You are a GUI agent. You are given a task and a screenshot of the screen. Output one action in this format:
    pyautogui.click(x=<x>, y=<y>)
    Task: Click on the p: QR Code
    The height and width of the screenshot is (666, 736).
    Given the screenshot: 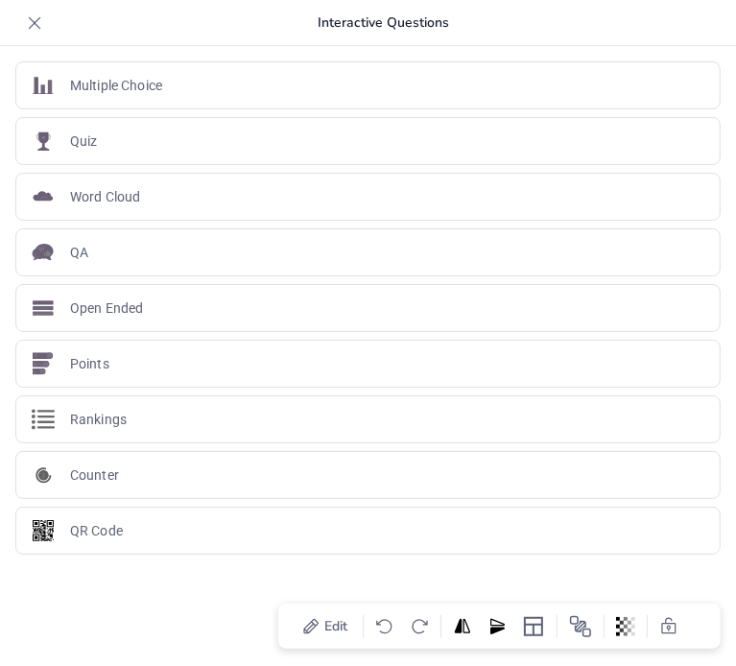 What is the action you would take?
    pyautogui.click(x=96, y=531)
    